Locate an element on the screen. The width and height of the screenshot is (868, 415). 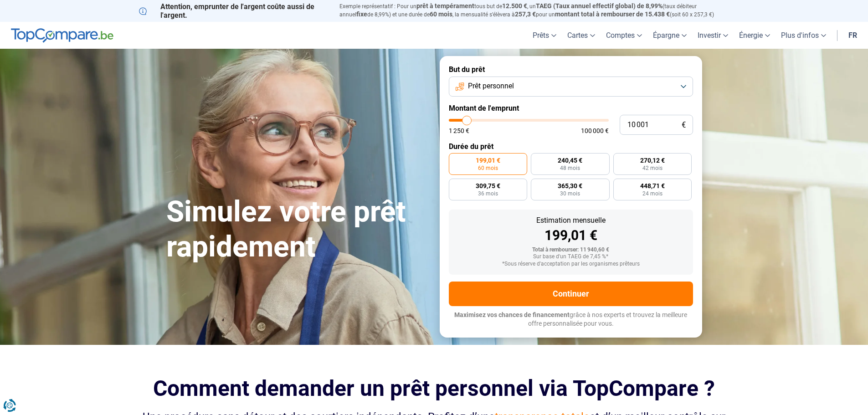
span: 199,01 € is located at coordinates (487, 161).